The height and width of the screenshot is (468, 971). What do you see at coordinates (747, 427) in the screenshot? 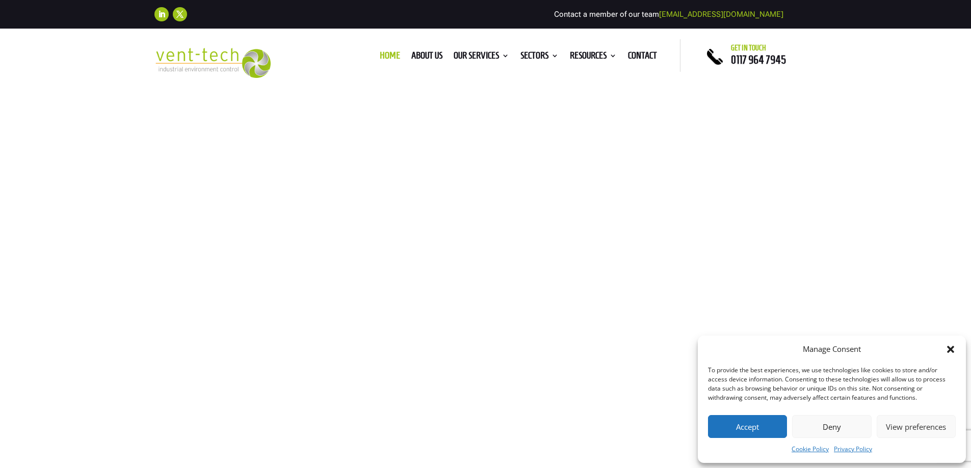
I see `button: Accept` at bounding box center [747, 427].